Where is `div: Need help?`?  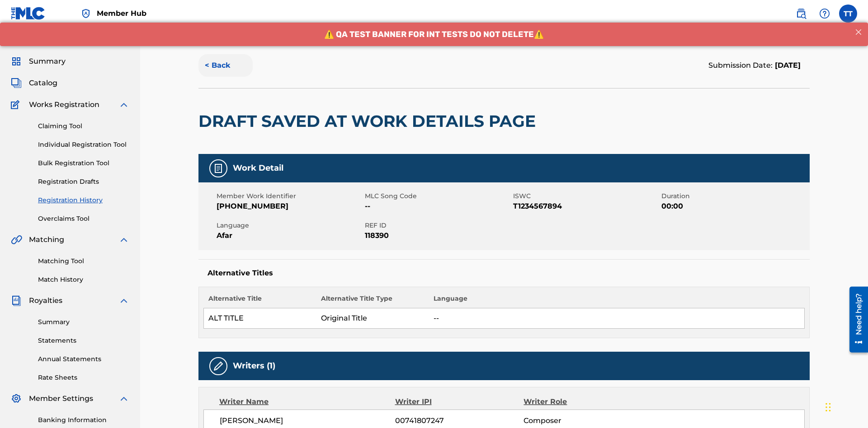
div: Need help? is located at coordinates (16, 31).